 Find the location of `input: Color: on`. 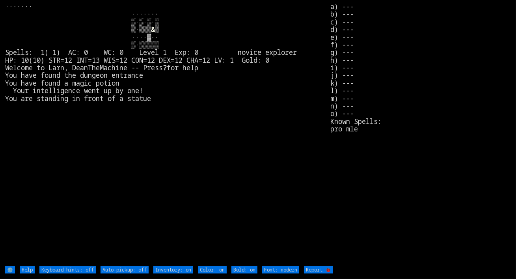

input: Color: on is located at coordinates (212, 269).